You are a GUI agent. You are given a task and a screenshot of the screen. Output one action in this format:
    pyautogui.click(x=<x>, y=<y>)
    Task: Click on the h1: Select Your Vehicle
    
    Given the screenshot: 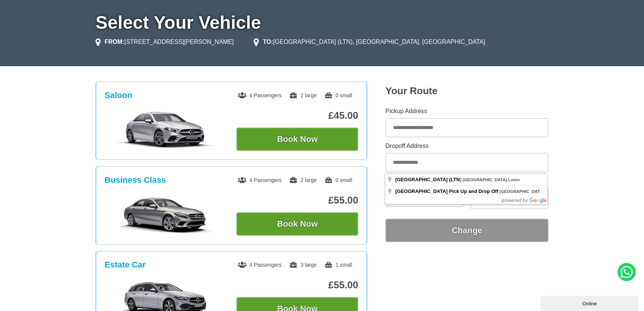 What is the action you would take?
    pyautogui.click(x=322, y=23)
    